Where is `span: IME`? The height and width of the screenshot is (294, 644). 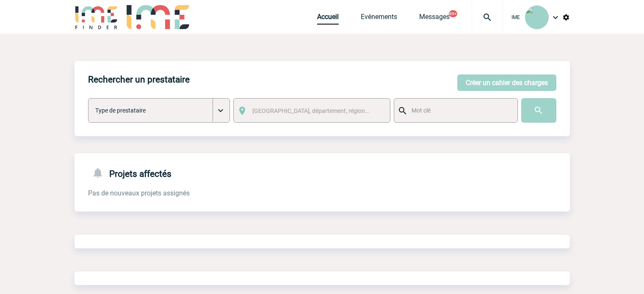 span: IME is located at coordinates (515, 17).